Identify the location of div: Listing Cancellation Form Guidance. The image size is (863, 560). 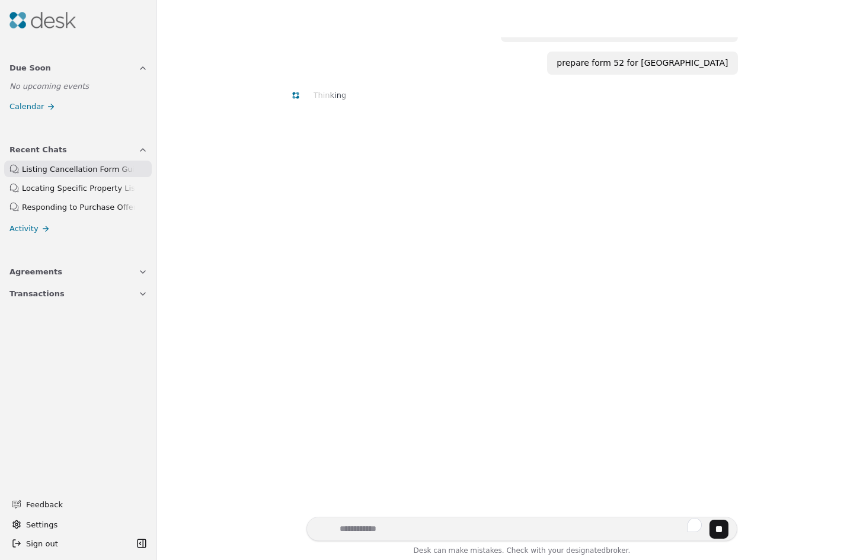
(78, 169).